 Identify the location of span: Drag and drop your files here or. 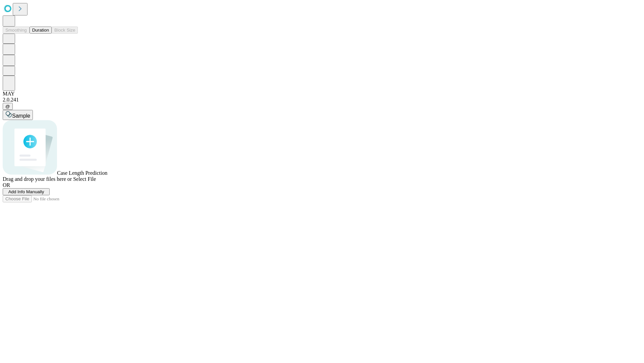
(37, 179).